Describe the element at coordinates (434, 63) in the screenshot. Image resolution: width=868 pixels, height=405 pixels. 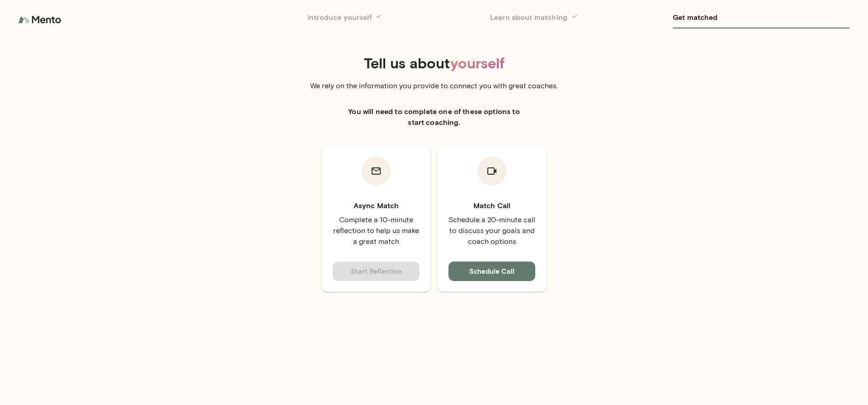
I see `h4: Tell us about` at that location.